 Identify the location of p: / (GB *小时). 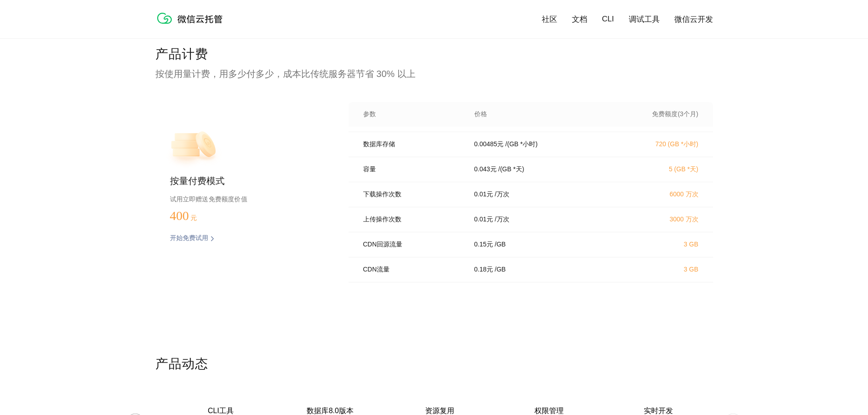
(521, 145).